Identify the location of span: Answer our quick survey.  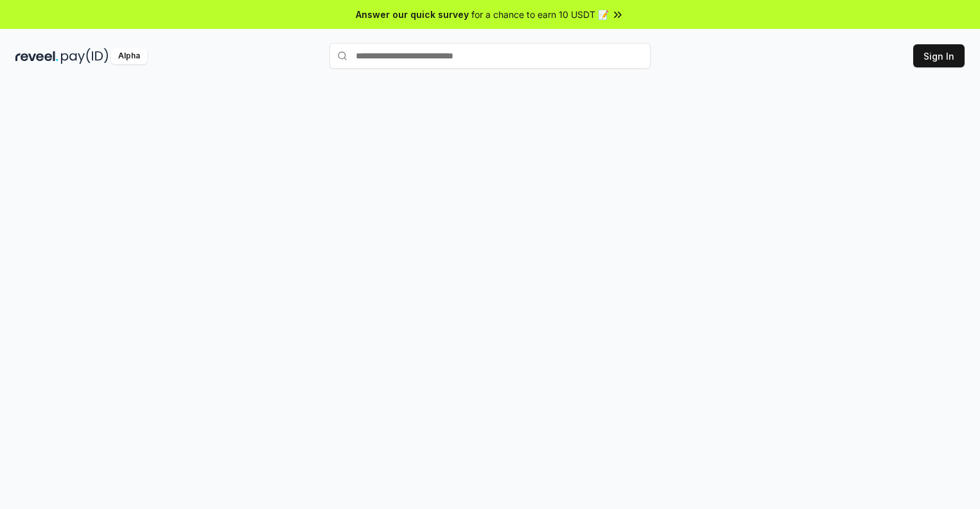
(412, 14).